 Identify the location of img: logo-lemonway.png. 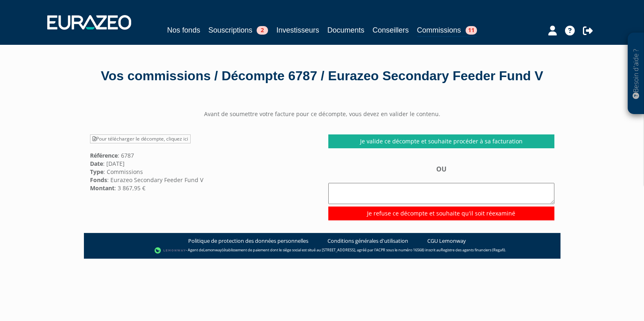
(170, 251).